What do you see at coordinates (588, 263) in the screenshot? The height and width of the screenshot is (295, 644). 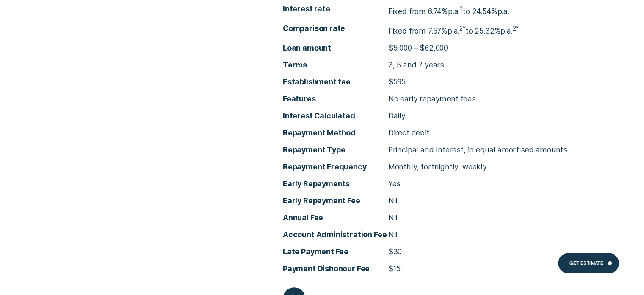 I see `a: Get Estimate` at bounding box center [588, 263].